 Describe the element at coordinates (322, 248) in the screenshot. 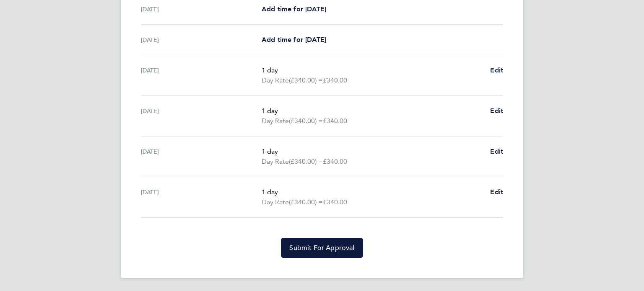

I see `button: Submit For Approval` at that location.